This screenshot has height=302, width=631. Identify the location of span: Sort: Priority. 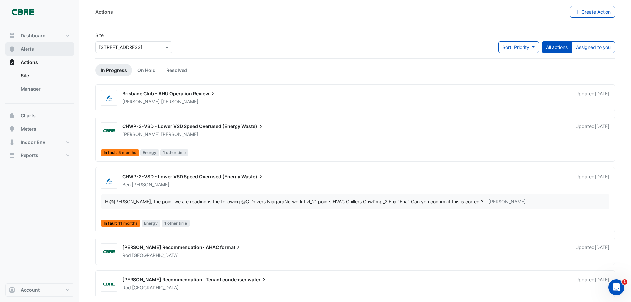
(516, 47).